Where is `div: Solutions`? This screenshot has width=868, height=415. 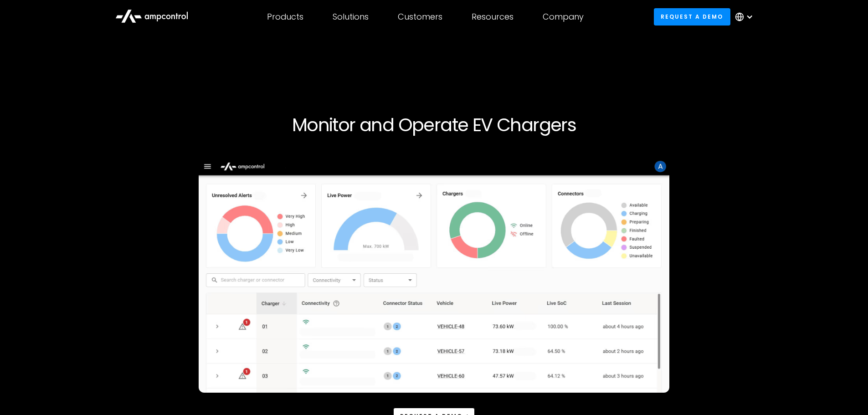
div: Solutions is located at coordinates (350, 17).